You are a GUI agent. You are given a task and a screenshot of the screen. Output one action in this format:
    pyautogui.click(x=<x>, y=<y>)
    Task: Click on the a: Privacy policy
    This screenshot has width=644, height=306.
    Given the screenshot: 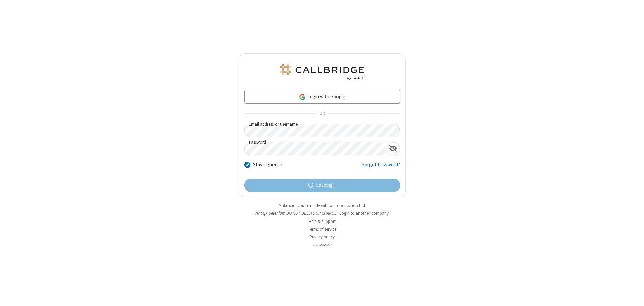 What is the action you would take?
    pyautogui.click(x=322, y=237)
    